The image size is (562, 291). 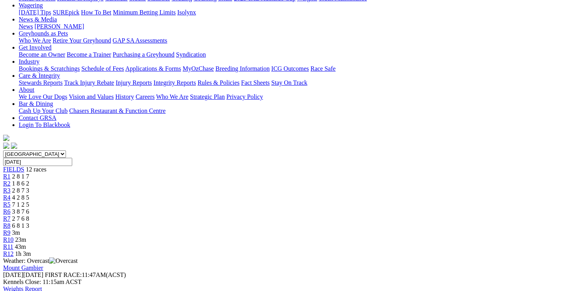 I want to click on img: facebook.svg, so click(x=6, y=146).